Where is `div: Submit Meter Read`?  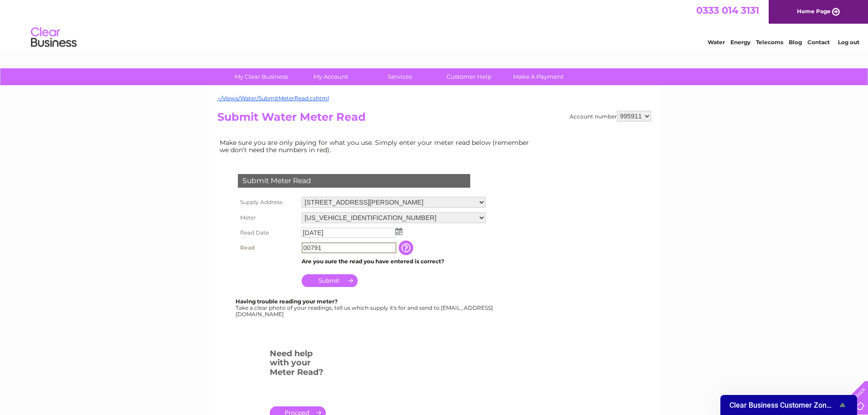
div: Submit Meter Read is located at coordinates (354, 181).